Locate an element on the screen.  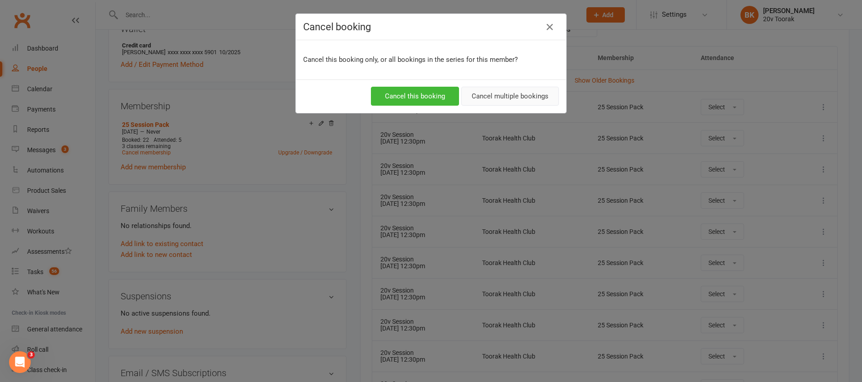
button: Cancel this booking is located at coordinates (415, 96).